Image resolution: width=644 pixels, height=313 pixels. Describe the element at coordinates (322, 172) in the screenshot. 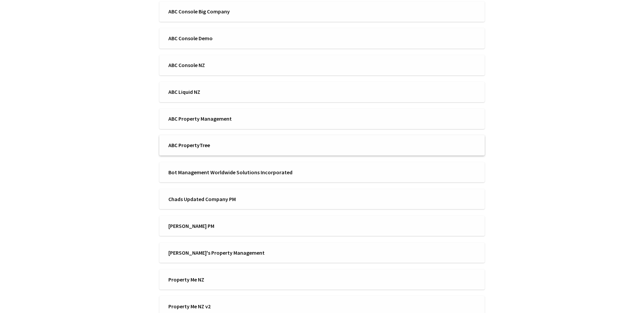

I see `a: Bot Management Worldwide Solutions Incorporated` at that location.